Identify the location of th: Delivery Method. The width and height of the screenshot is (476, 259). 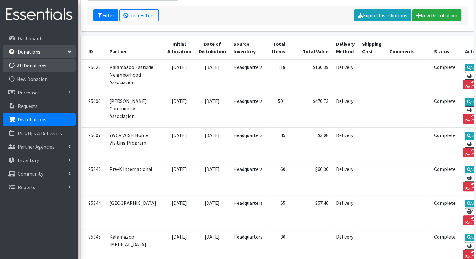
(345, 48).